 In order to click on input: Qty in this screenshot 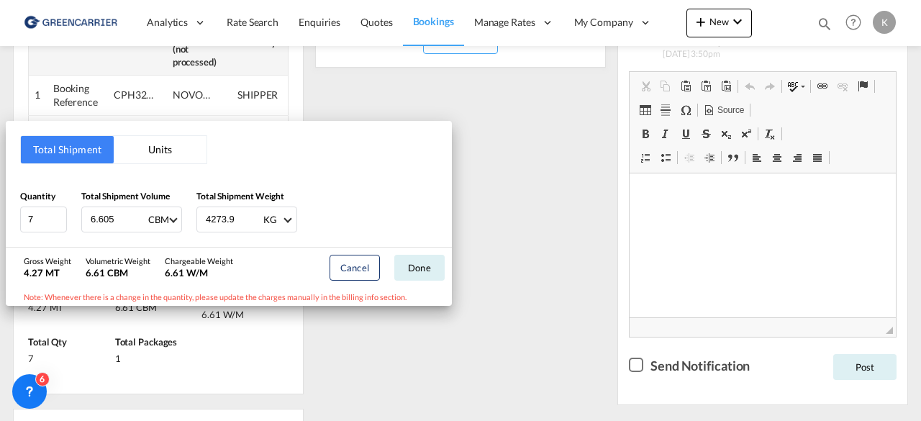, I will do `click(43, 220)`.